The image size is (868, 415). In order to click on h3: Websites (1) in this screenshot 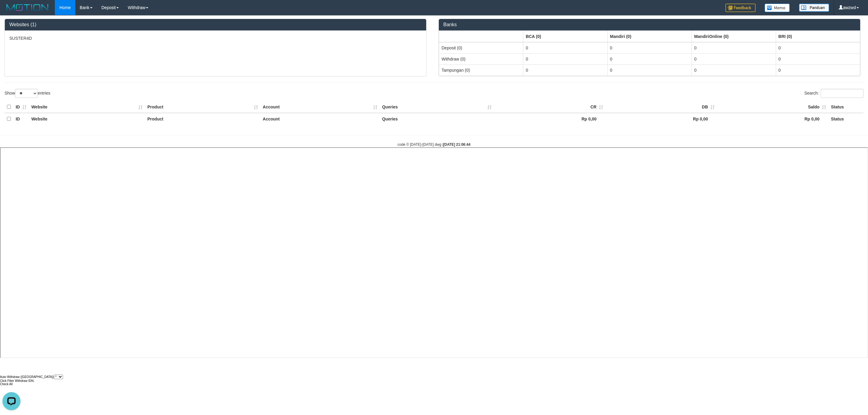, I will do `click(216, 25)`.